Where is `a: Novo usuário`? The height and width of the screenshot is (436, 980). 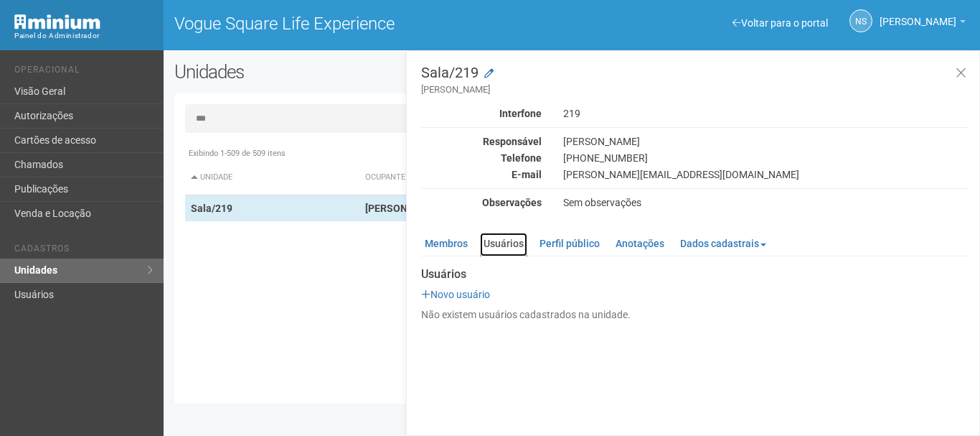
a: Novo usuário is located at coordinates (456, 294).